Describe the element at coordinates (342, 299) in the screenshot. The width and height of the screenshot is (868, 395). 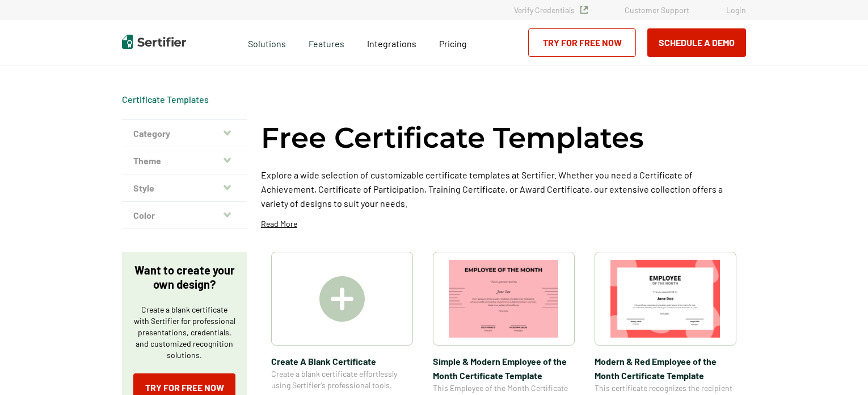
I see `img: Create A Blank Certificate` at that location.